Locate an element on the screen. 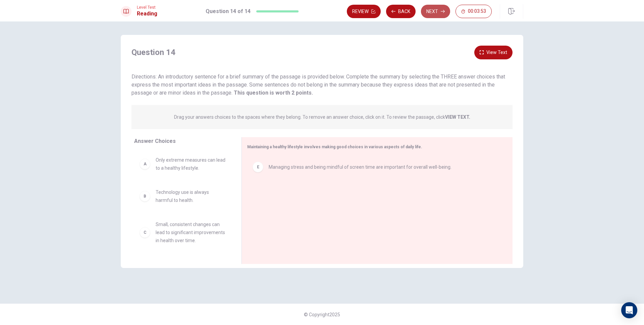 This screenshot has width=644, height=325. h4: Question 14 is located at coordinates (153, 52).